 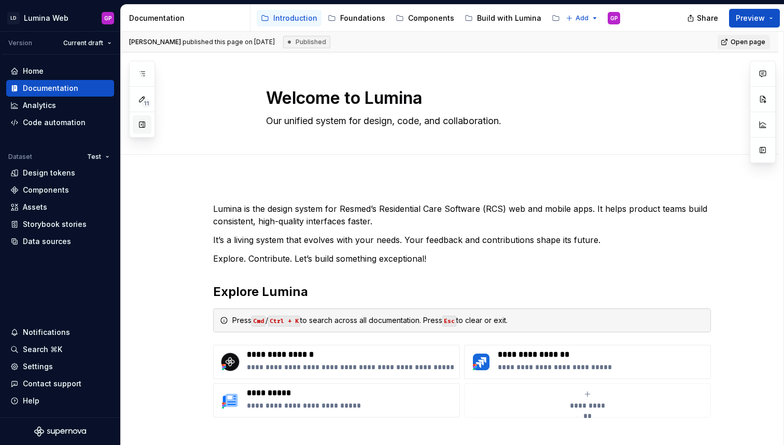 I want to click on div: Page tree, so click(x=409, y=18).